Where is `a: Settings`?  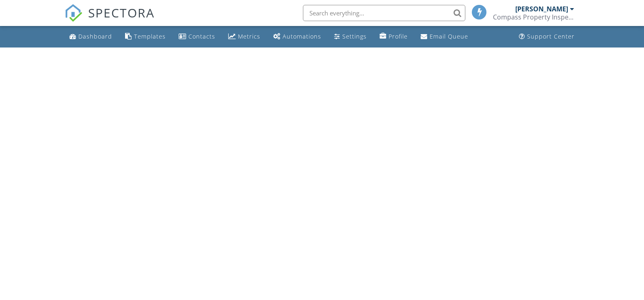 a: Settings is located at coordinates (351, 37).